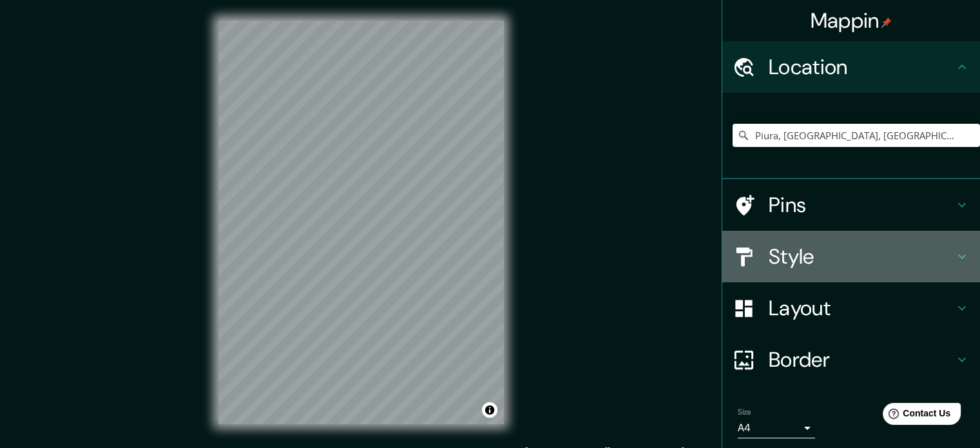 This screenshot has width=980, height=448. Describe the element at coordinates (862, 67) in the screenshot. I see `h4: Location` at that location.